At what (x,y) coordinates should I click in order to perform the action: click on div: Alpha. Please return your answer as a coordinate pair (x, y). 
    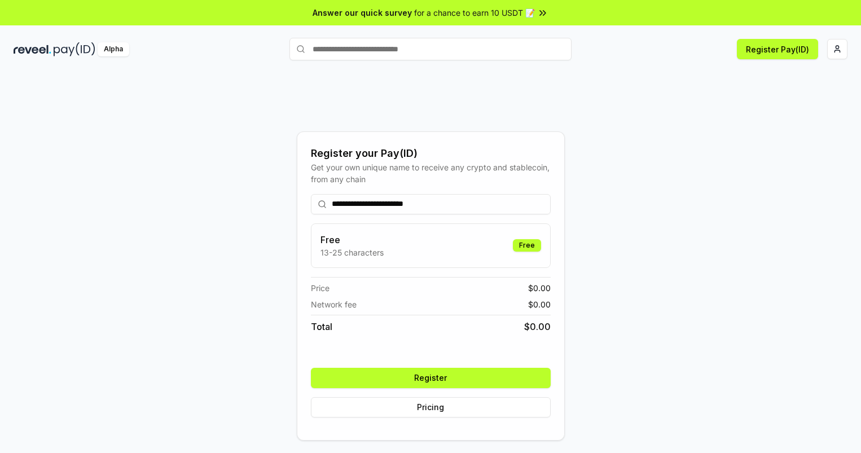
    Looking at the image, I should click on (113, 49).